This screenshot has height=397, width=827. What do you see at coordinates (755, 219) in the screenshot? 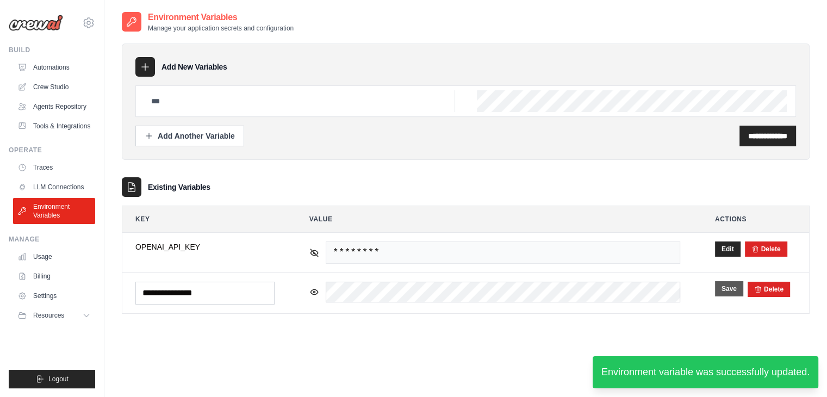
I see `th: Actions` at bounding box center [755, 219].